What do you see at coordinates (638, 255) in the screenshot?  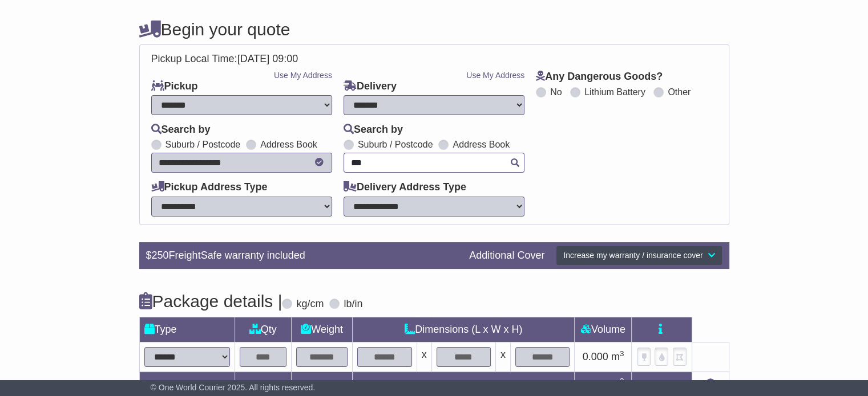 I see `button: Increase my warranty / insurance cover` at bounding box center [638, 255].